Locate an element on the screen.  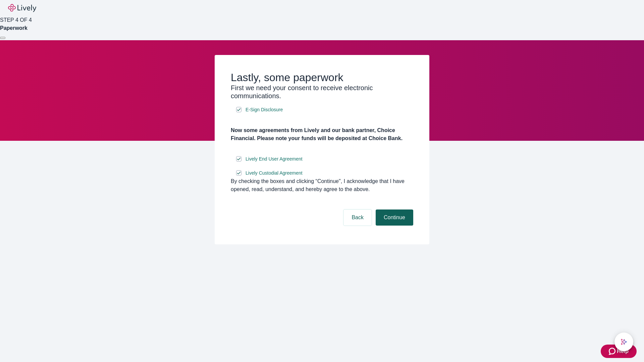
button: Zendesk support iconHelp is located at coordinates (618, 351).